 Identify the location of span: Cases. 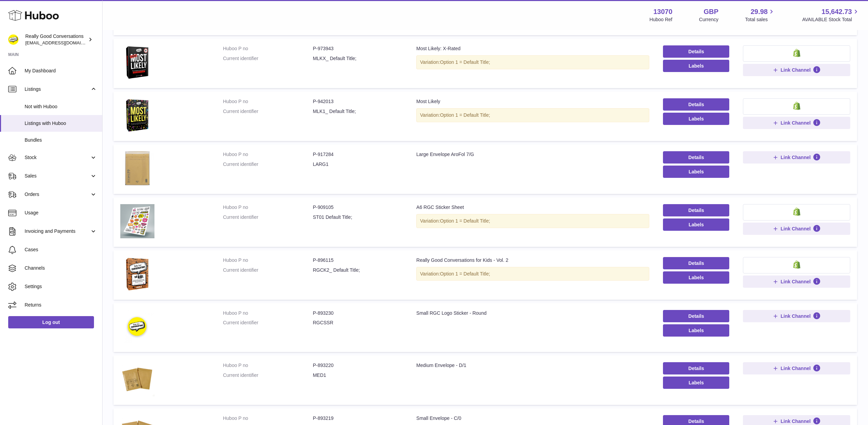
(61, 250).